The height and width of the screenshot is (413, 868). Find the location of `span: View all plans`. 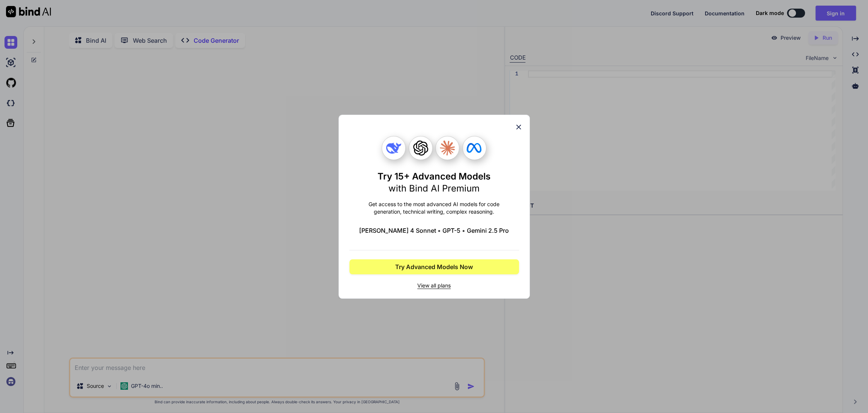

span: View all plans is located at coordinates (434, 286).